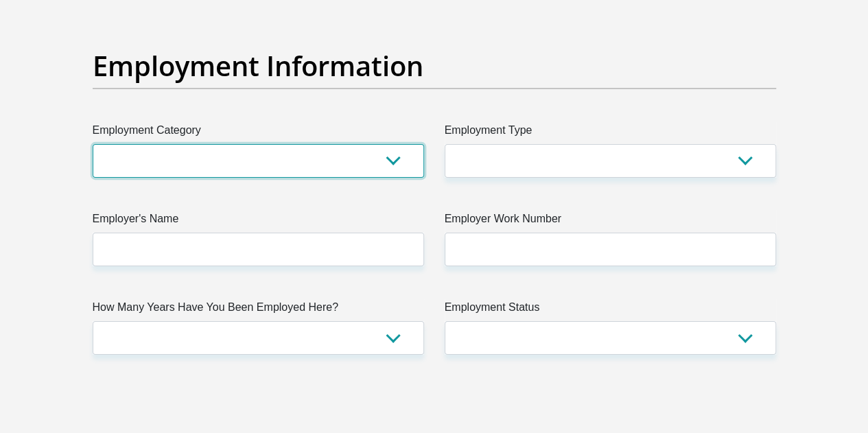  What do you see at coordinates (258, 133) in the screenshot?
I see `label: Employment Category` at bounding box center [258, 133].